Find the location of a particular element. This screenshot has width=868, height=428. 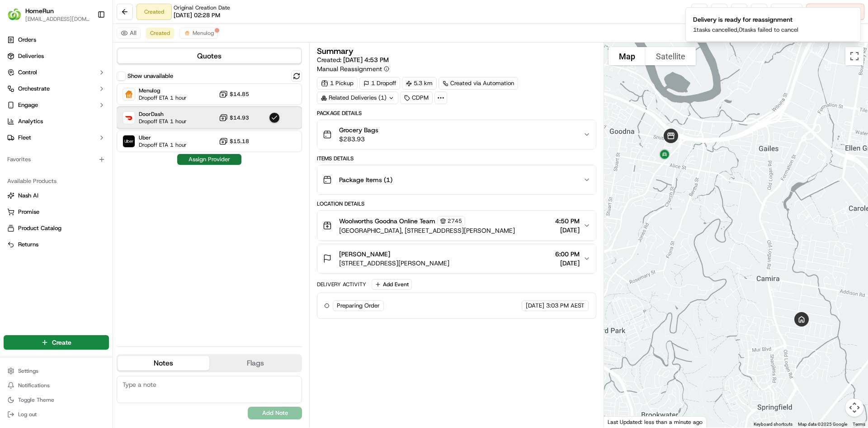

span: Uber is located at coordinates (163, 138).